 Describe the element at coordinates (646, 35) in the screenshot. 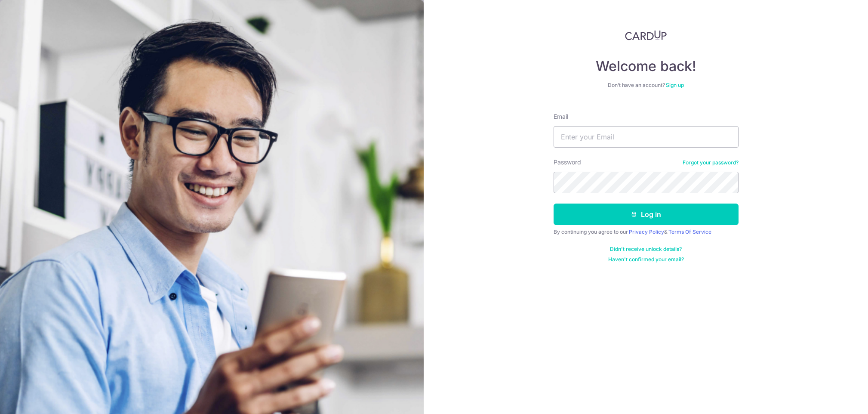

I see `img: CardUp Logo` at that location.